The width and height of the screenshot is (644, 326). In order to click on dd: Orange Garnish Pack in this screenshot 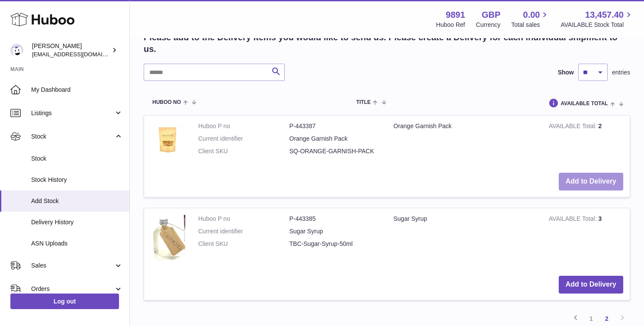, I will do `click(335, 138)`.